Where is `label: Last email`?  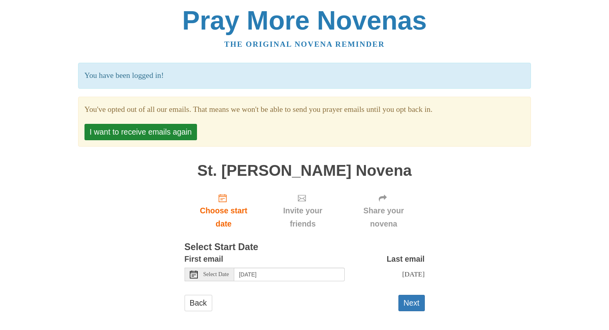
label: Last email is located at coordinates (405, 259).